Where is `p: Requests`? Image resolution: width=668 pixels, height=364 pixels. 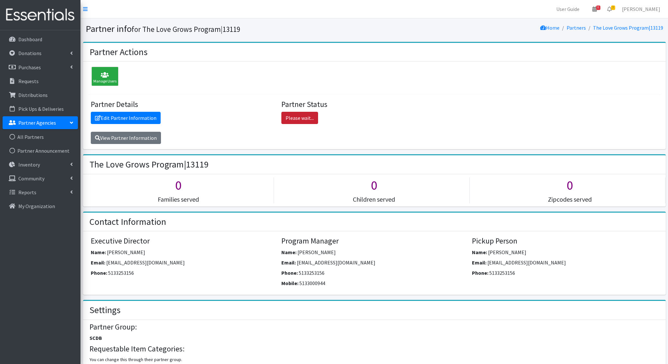
p: Requests is located at coordinates (28, 81).